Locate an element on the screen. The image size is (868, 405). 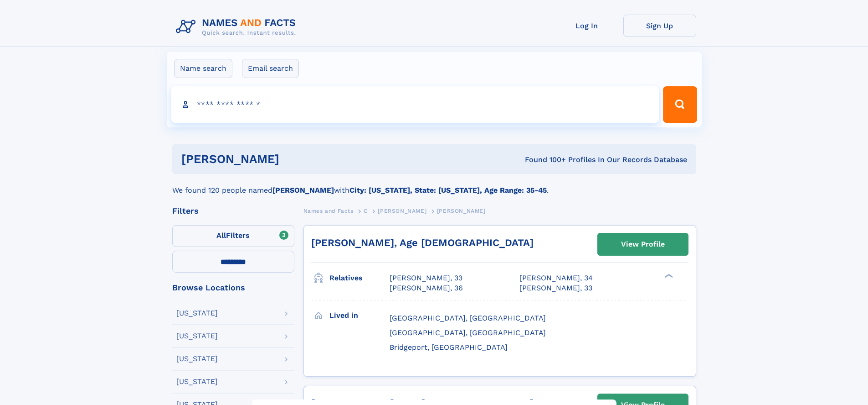
div: Found 100+ Profiles In Our Records Database is located at coordinates (544, 160).